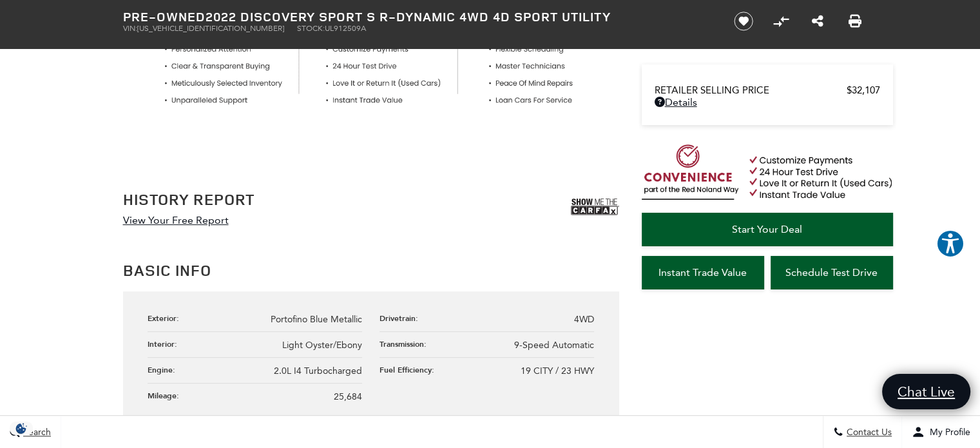  Describe the element at coordinates (554, 345) in the screenshot. I see `span: 9-Speed Automatic` at that location.